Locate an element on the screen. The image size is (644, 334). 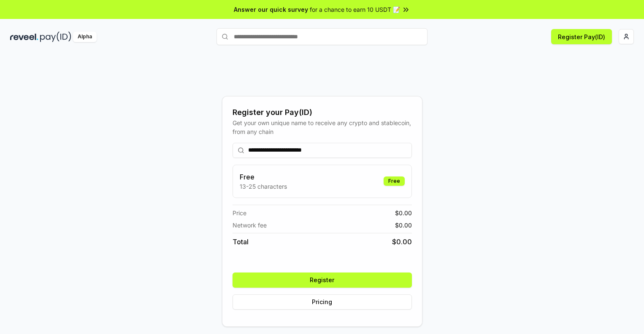
span: for a chance to earn 10 USDT 📝 is located at coordinates (355, 9).